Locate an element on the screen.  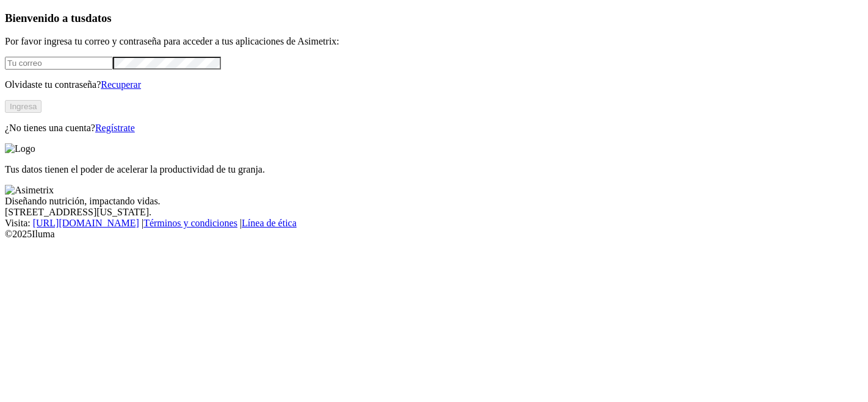
div: Visita : | | is located at coordinates (434, 223).